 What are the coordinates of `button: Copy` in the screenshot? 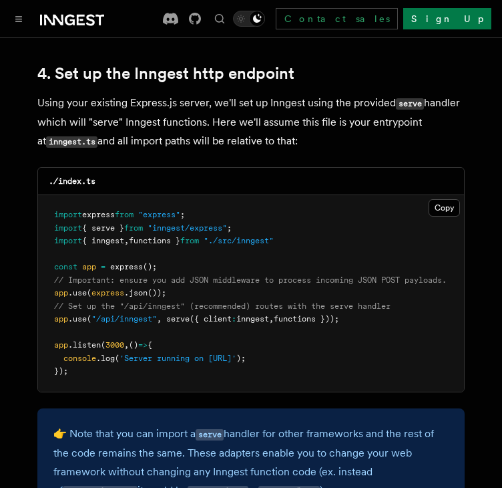 It's located at (444, 208).